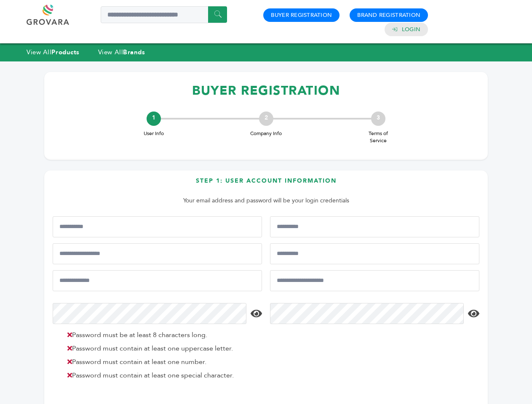 The width and height of the screenshot is (532, 404). What do you see at coordinates (134, 52) in the screenshot?
I see `strong: Brands` at bounding box center [134, 52].